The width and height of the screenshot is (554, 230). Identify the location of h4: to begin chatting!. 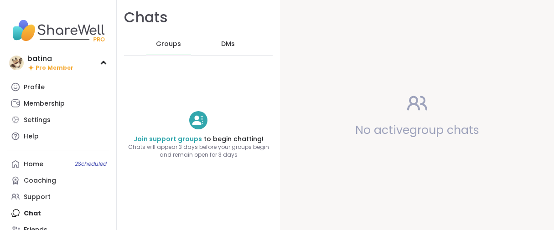
(198, 140).